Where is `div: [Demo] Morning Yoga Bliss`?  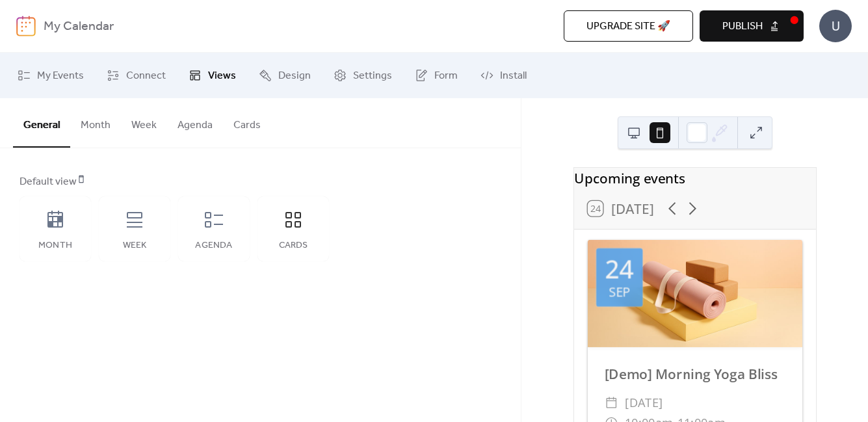 div: [Demo] Morning Yoga Bliss is located at coordinates (694, 373).